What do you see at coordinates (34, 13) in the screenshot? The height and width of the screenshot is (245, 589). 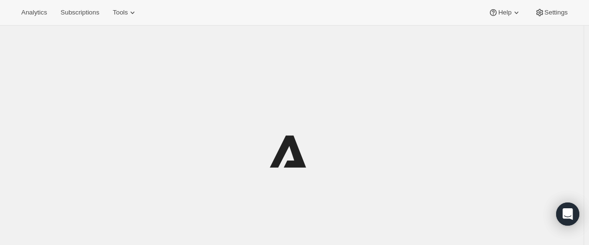 I see `button: Analytics` at bounding box center [34, 13].